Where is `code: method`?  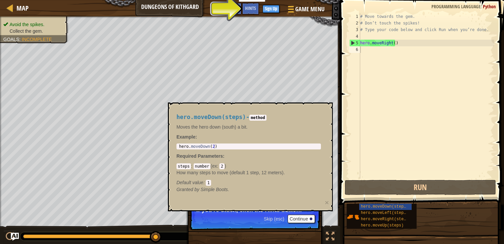 code: method is located at coordinates (258, 118).